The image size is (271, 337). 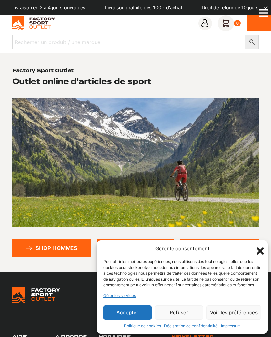 I want to click on img: Bricks Woocommerce Starter, so click(x=36, y=295).